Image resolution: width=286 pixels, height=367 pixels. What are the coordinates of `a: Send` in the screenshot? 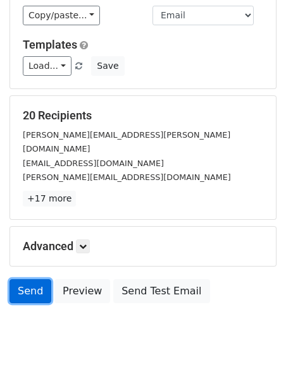 It's located at (30, 291).